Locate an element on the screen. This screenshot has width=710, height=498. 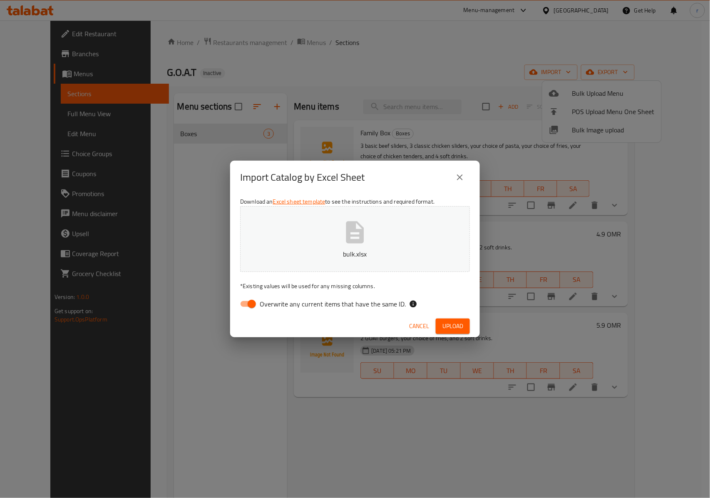
p: bulk.xlsx is located at coordinates (355, 254).